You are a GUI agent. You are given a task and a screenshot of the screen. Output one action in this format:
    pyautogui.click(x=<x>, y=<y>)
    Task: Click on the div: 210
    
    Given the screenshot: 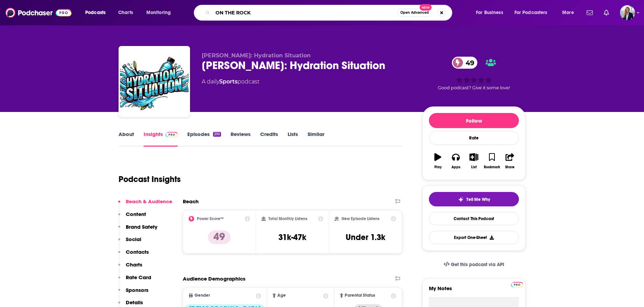 What is the action you would take?
    pyautogui.click(x=217, y=134)
    